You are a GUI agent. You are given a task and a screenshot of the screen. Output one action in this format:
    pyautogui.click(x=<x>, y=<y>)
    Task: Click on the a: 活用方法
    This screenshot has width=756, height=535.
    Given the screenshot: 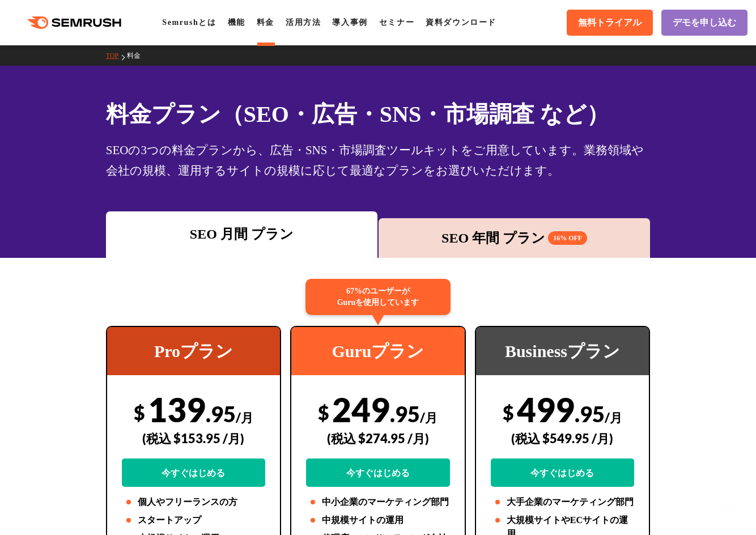 What is the action you would take?
    pyautogui.click(x=303, y=22)
    